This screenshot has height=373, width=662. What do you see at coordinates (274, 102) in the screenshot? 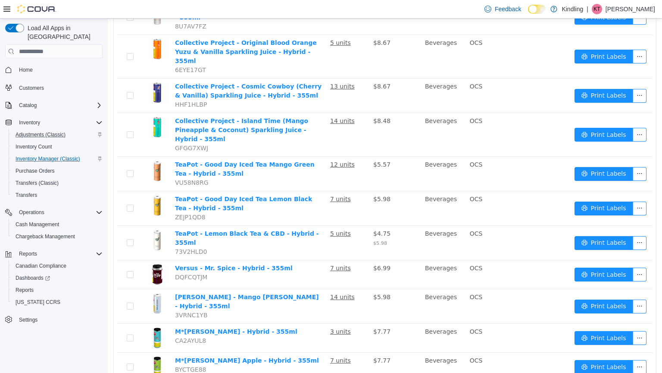
I see `span: $8.48` at bounding box center [274, 102].